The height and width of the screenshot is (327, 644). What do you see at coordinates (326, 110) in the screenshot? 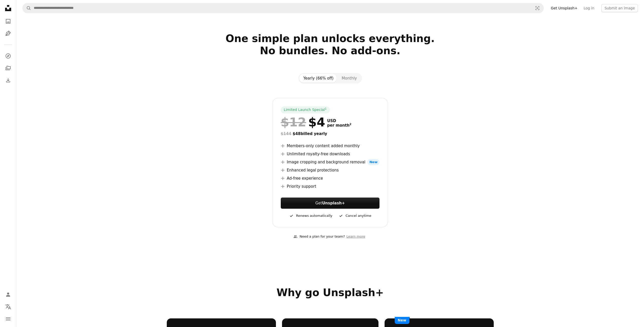
I see `a: 1` at bounding box center [326, 110].